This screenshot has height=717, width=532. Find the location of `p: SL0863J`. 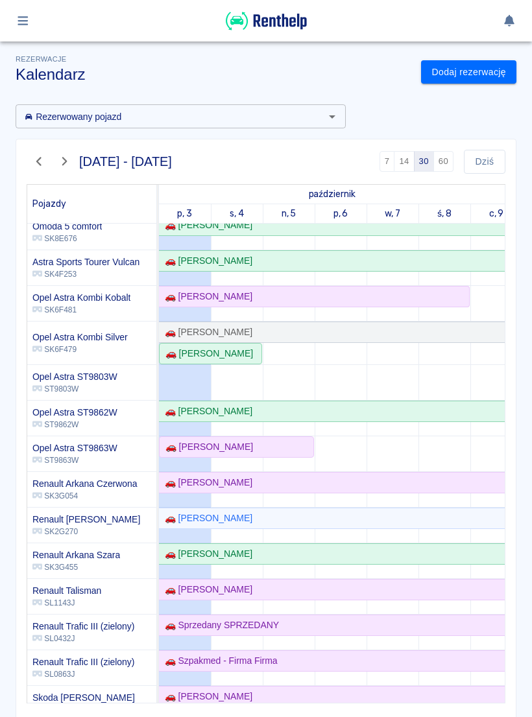

p: SL0863J is located at coordinates (83, 674).